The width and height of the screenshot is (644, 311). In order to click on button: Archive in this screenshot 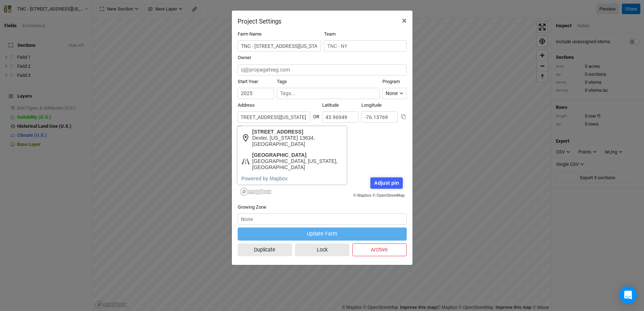, I will do `click(380, 249)`.